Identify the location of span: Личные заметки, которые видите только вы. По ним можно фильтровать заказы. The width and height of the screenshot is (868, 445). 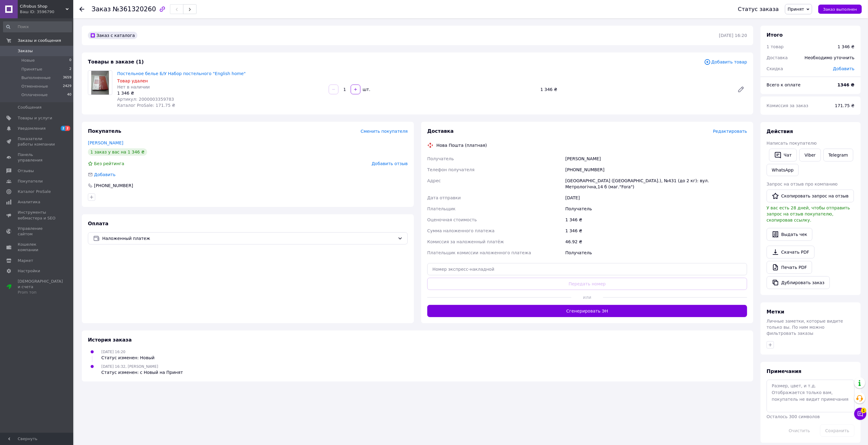
(806, 328).